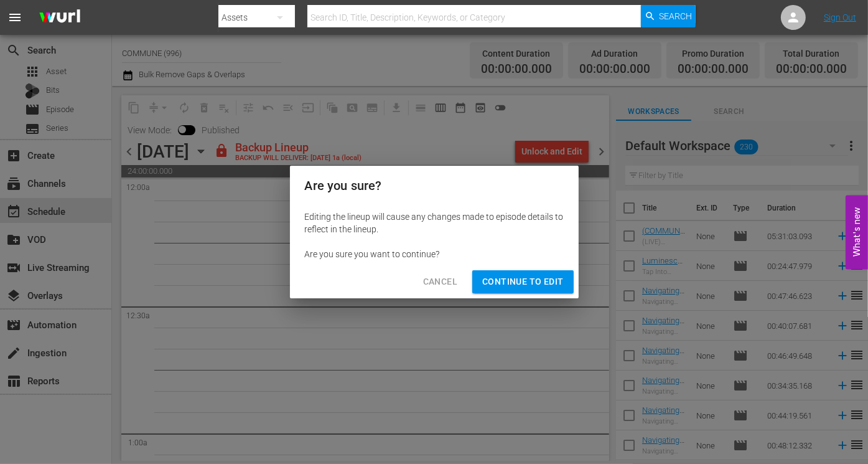 Image resolution: width=868 pixels, height=464 pixels. I want to click on div: Are you sure you want to continue?, so click(435, 254).